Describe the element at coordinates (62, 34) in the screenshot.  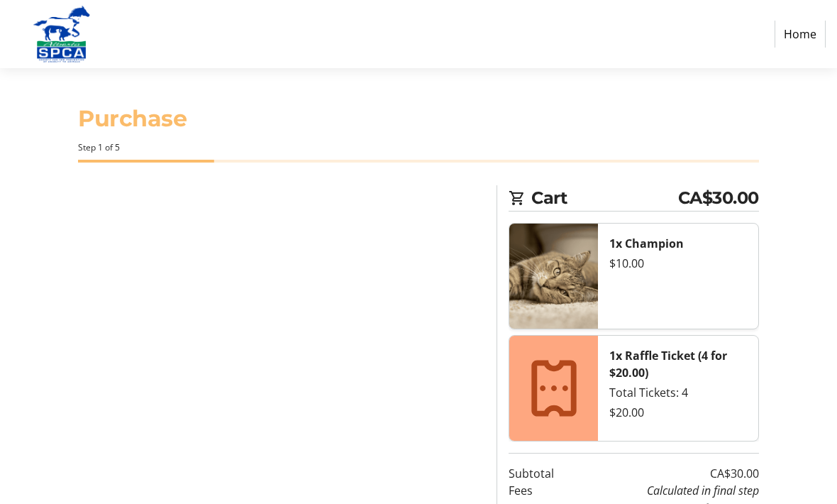
I see `img: Alberta SPCA's Logo` at that location.